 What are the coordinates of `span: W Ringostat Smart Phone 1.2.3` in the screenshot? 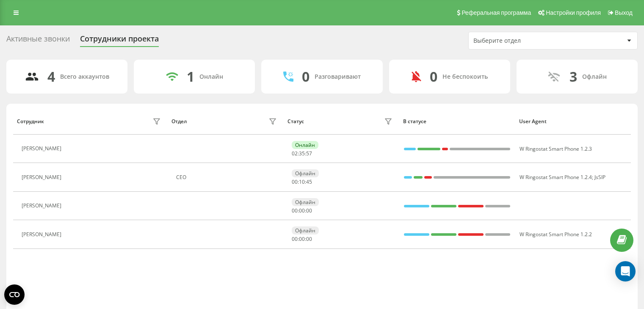 It's located at (556, 148).